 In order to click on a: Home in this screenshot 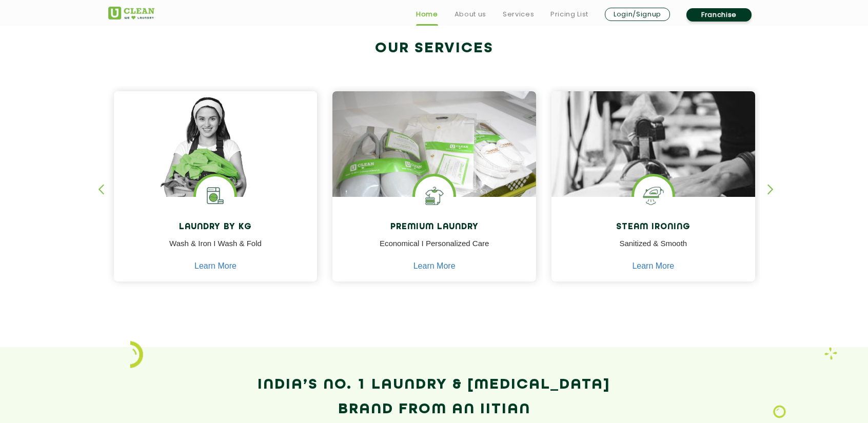, I will do `click(427, 15)`.